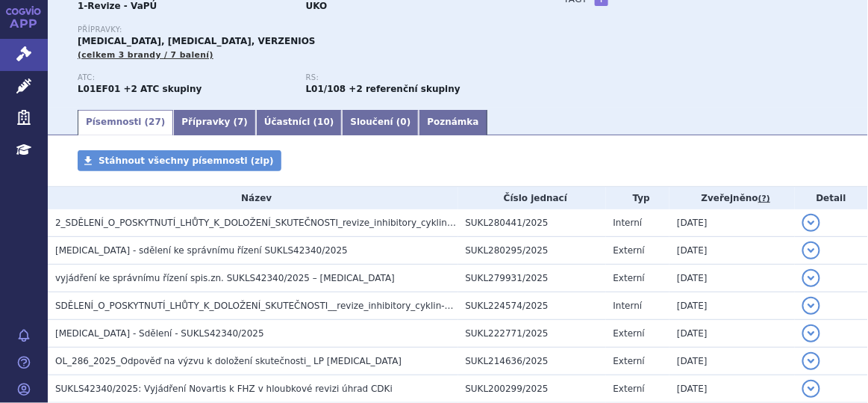  What do you see at coordinates (310, 223) in the screenshot?
I see `span: 2_SDĚLENÍ_O_POSKYTNUTÍ_LHŮTY_K_DOLOŽENÍ_SKUTEČNOSTI_revize_inhibitory_cyklin-dependentní kinázy_CDKi` at bounding box center [310, 223].